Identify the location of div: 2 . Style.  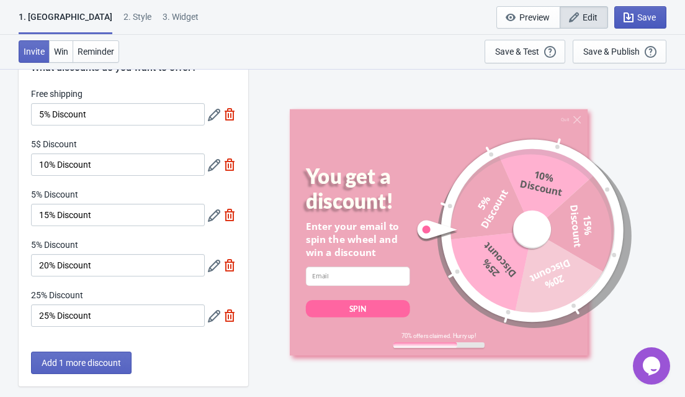
(137, 21).